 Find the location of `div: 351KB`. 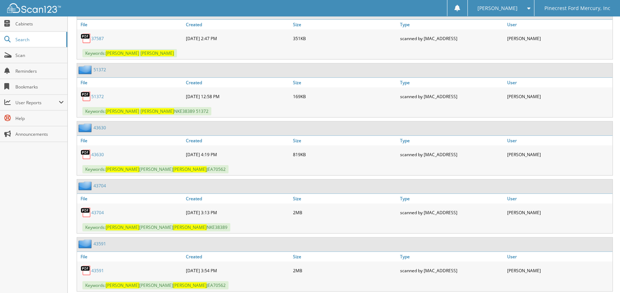

div: 351KB is located at coordinates (345, 38).